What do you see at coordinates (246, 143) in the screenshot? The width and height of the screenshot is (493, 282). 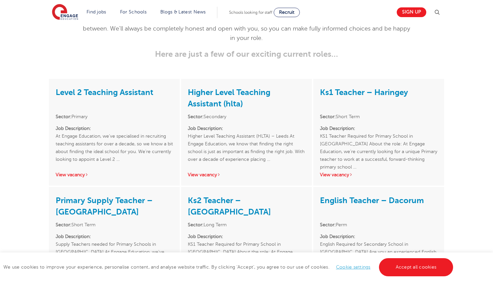 I see `p: Higher Level Teaching Assistant (HLTA) – Leeds At Engage Education, we know that finding the righ...` at bounding box center [246, 143].